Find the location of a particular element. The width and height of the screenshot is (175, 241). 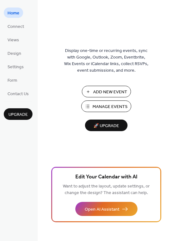

a: Connect is located at coordinates (16, 26).